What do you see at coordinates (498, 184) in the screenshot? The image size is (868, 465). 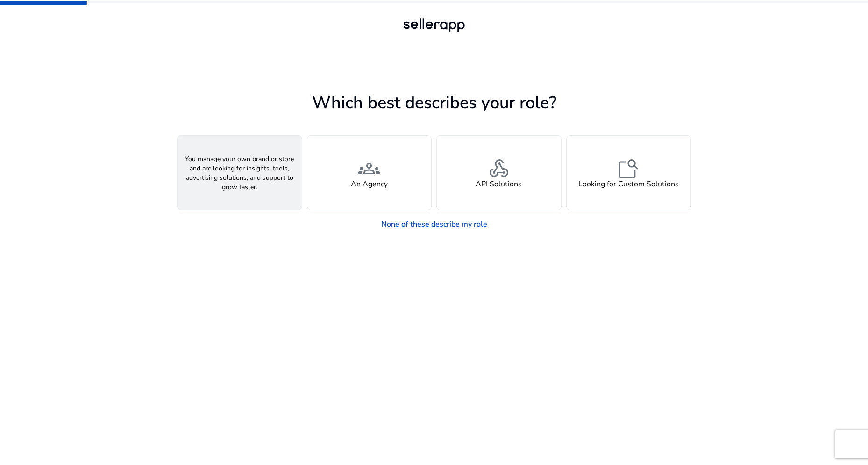 I see `h4: API Solutions` at bounding box center [498, 184].